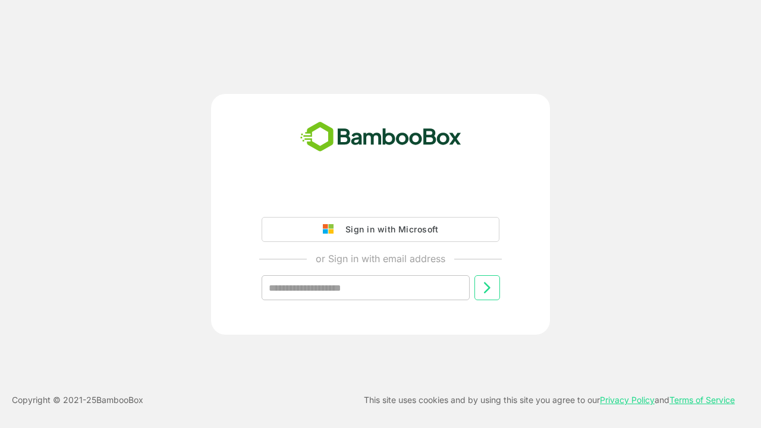 The height and width of the screenshot is (428, 761). I want to click on p: or Sign in with email address, so click(380, 258).